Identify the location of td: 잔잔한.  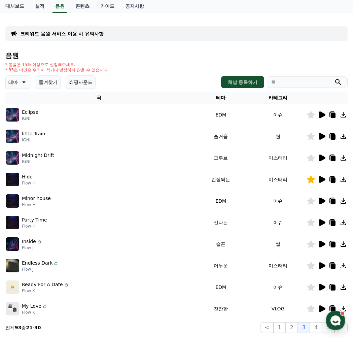
(221, 309).